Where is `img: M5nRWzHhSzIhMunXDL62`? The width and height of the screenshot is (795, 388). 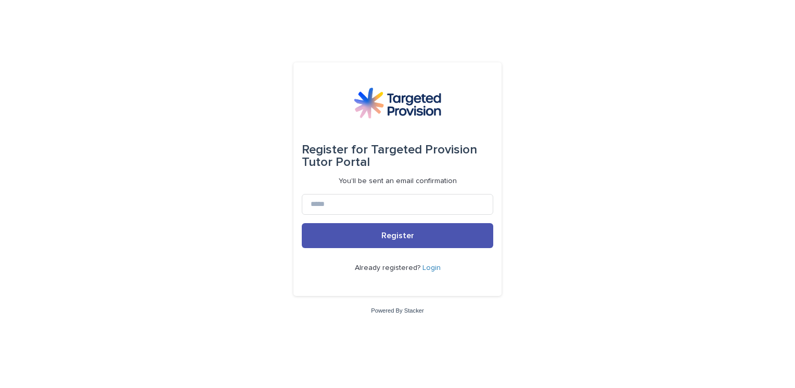 img: M5nRWzHhSzIhMunXDL62 is located at coordinates (397, 103).